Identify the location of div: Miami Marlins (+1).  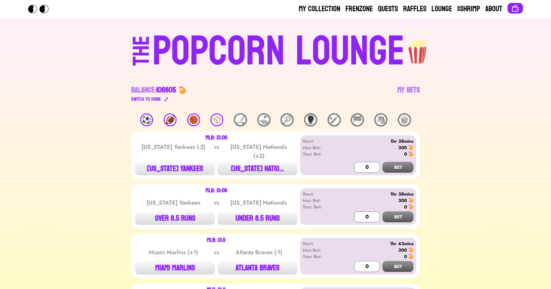
(174, 252).